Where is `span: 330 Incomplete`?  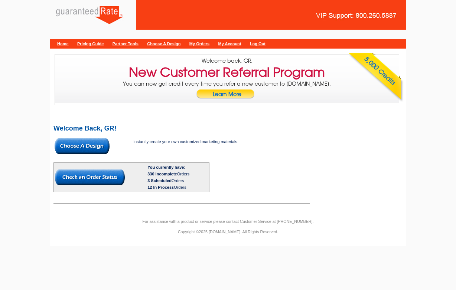 span: 330 Incomplete is located at coordinates (162, 174).